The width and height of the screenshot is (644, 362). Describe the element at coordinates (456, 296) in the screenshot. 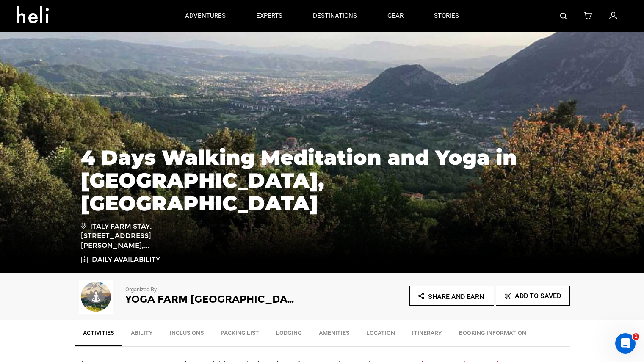

I see `span: Share and Earn` at that location.